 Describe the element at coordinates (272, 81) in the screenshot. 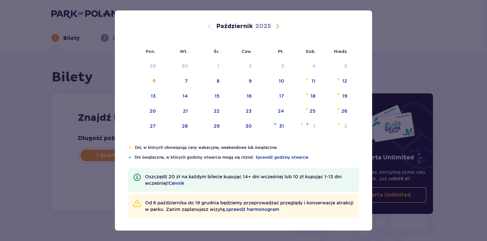

I see `td: piątek, 10 października 2025` at that location.